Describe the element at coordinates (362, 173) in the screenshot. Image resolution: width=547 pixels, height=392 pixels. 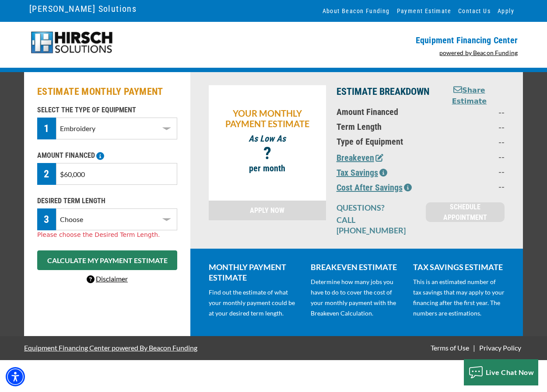
I see `button: Tax Savings` at that location.